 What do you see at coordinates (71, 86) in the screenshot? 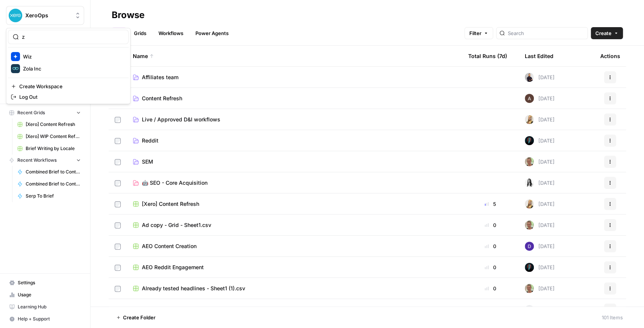
I see `span: Create Workspace` at bounding box center [71, 86].